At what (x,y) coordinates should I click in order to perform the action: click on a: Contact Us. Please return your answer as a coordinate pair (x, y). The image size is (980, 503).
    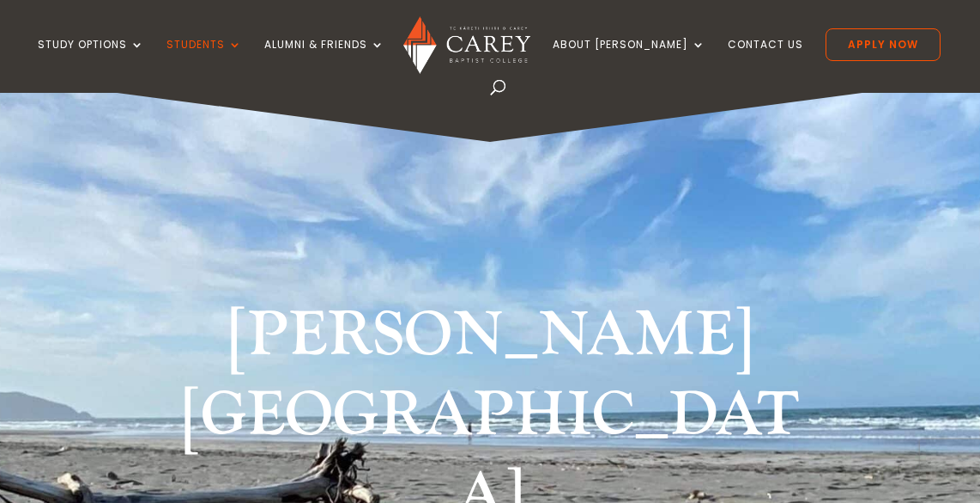
    Looking at the image, I should click on (766, 58).